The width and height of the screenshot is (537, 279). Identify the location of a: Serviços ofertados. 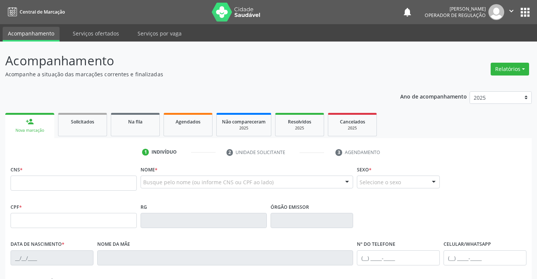
(96, 33).